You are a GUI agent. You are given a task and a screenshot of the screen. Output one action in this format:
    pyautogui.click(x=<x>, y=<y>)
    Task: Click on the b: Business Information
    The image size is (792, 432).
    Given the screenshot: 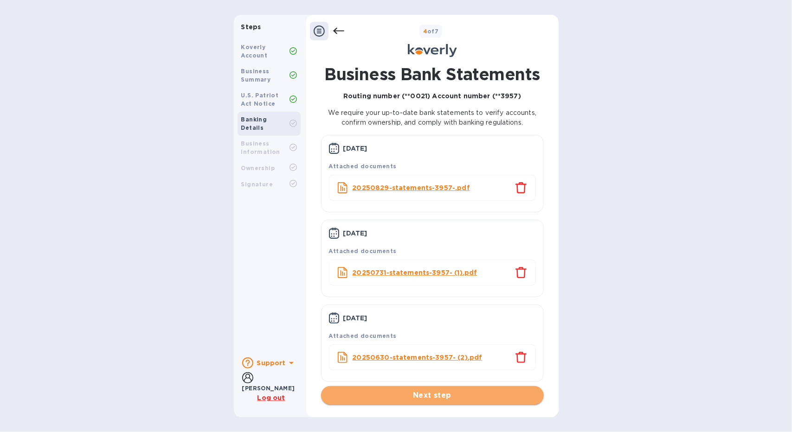 What is the action you would take?
    pyautogui.click(x=261, y=148)
    